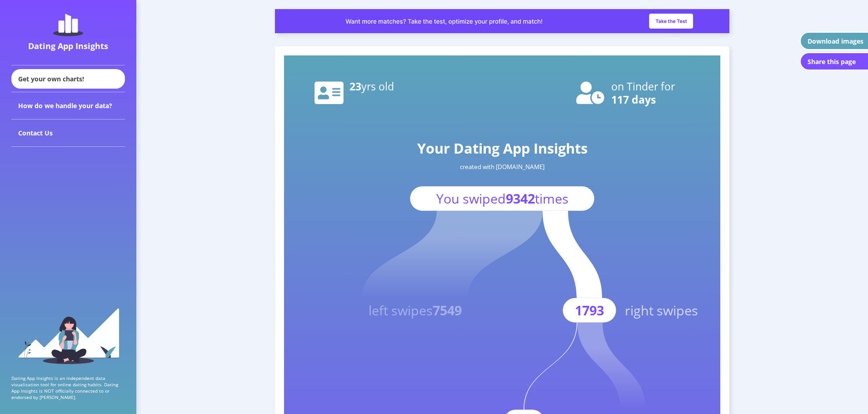 The width and height of the screenshot is (868, 414). What do you see at coordinates (835, 41) in the screenshot?
I see `button: Download images` at bounding box center [835, 41].